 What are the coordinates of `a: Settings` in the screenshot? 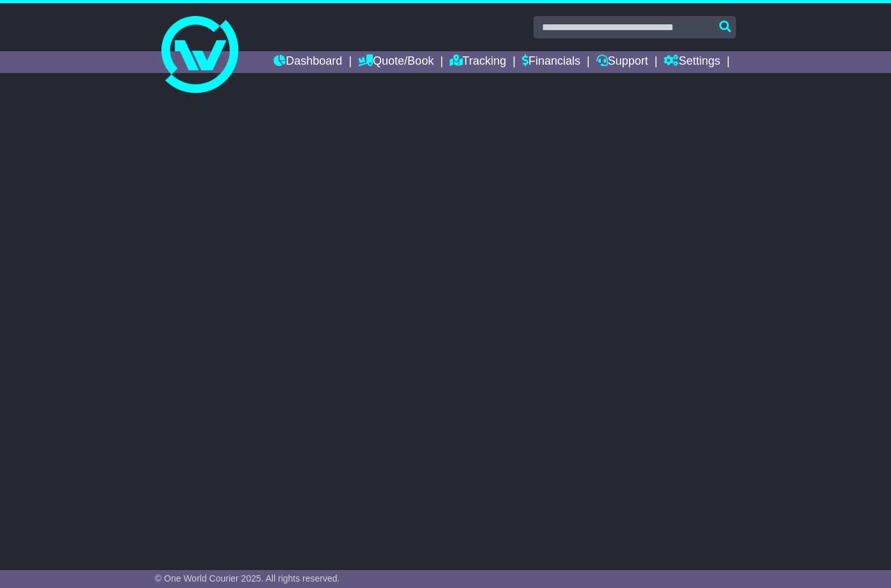 It's located at (692, 62).